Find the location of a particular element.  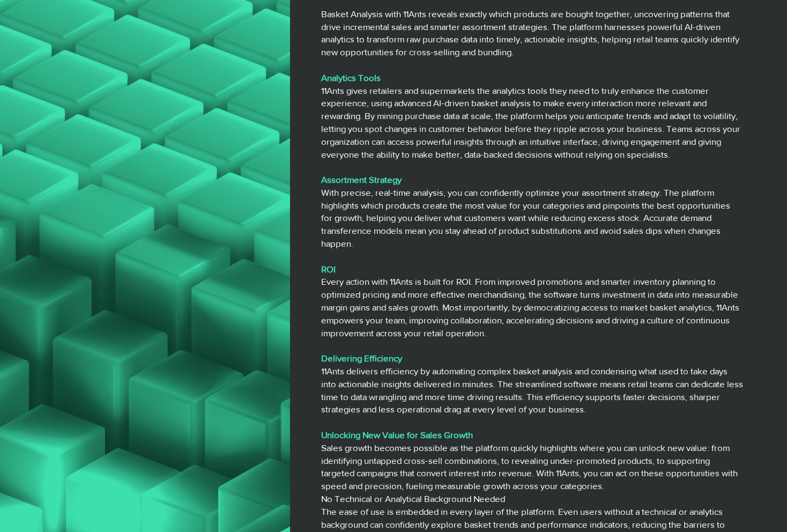

p: 11Ants delivers efficiency by automating complex basket analysis and condensing what used to take... is located at coordinates (532, 390).